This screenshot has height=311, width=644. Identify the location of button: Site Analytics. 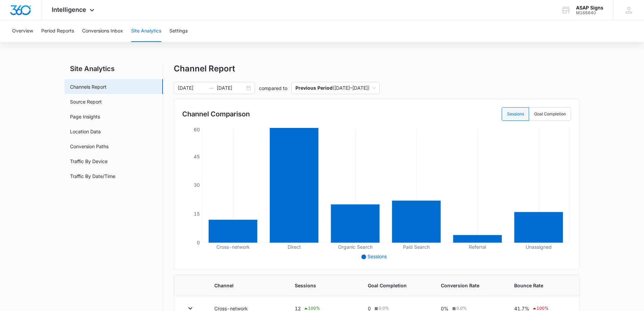
(146, 31).